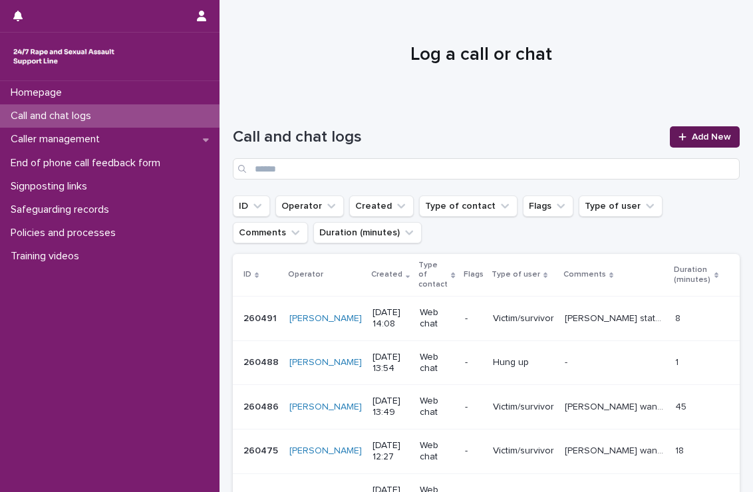 The image size is (753, 492). I want to click on div: Search, so click(486, 169).